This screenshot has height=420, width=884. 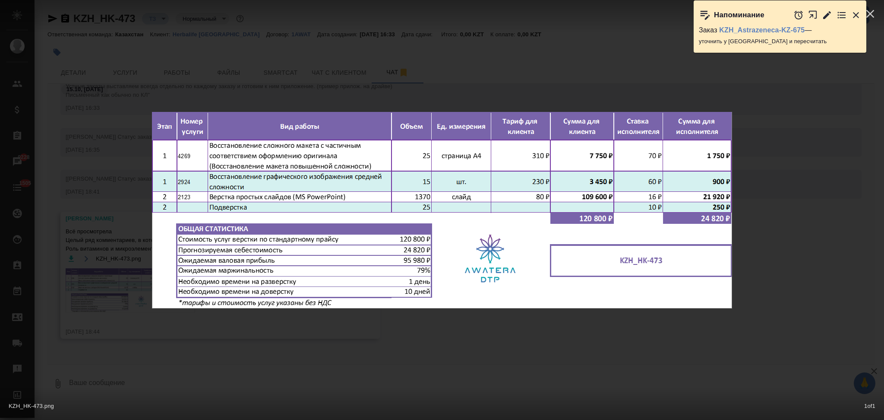 I want to click on p: Заказ —, so click(x=780, y=30).